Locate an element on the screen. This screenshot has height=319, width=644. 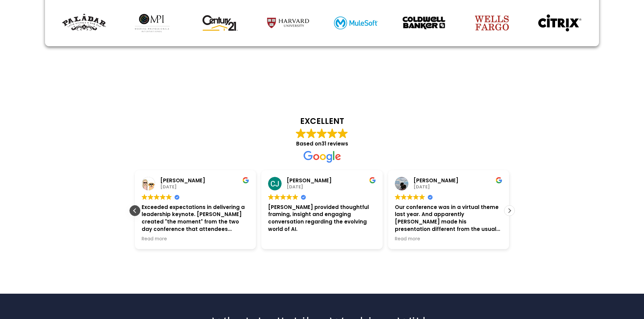
strong: 31 reviews is located at coordinates (335, 144).